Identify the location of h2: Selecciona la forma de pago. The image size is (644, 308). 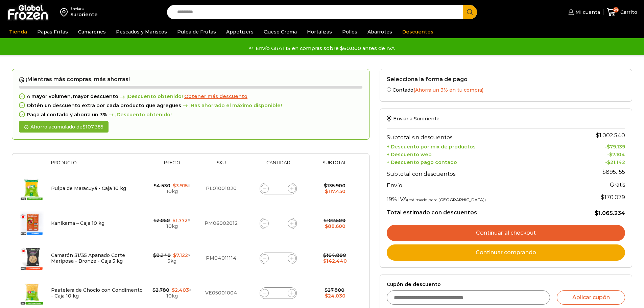
(506, 79).